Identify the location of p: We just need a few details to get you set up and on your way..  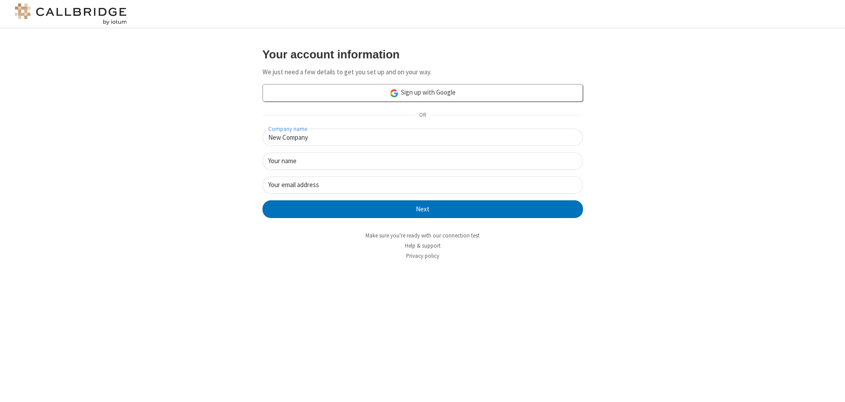
(422, 72).